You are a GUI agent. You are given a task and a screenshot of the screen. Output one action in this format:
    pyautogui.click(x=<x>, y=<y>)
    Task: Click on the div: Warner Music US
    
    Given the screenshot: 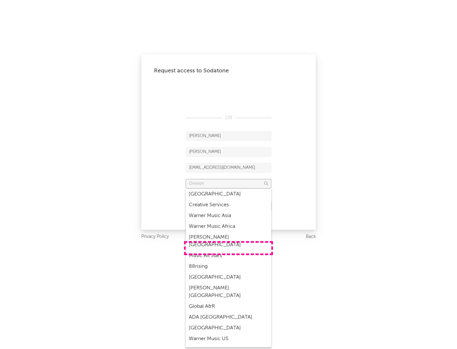 What is the action you would take?
    pyautogui.click(x=228, y=339)
    